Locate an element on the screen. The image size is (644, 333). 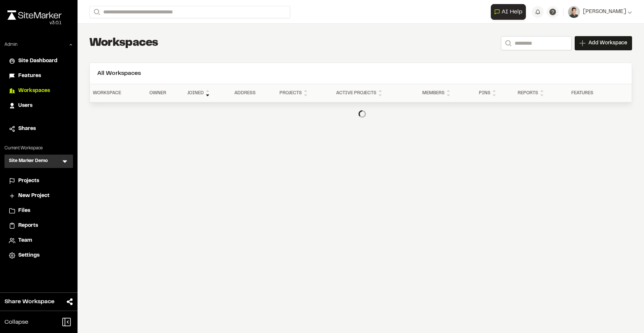
span: AI Help is located at coordinates (512, 12).